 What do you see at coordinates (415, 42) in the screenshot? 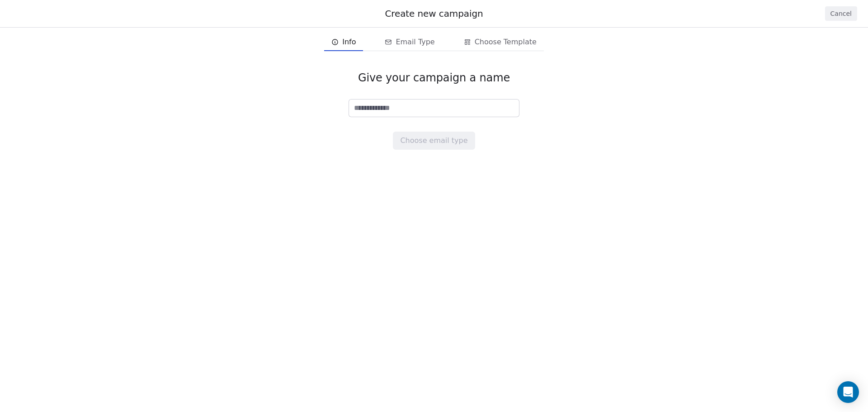
I see `span: Email Type` at bounding box center [415, 42].